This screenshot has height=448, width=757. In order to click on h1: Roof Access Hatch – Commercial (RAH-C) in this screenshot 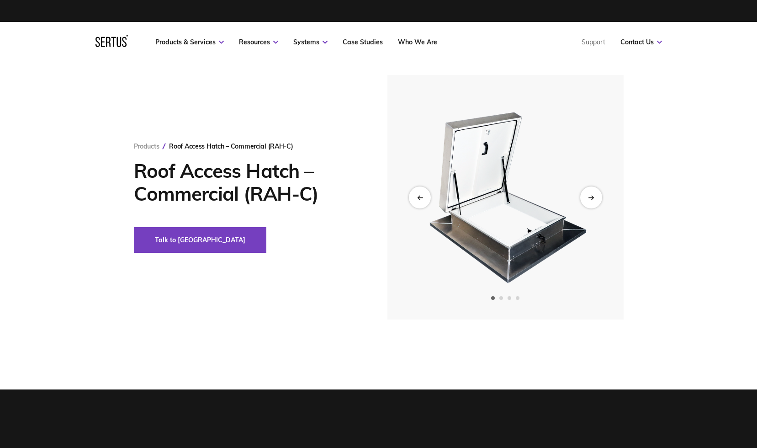, I will do `click(247, 182)`.